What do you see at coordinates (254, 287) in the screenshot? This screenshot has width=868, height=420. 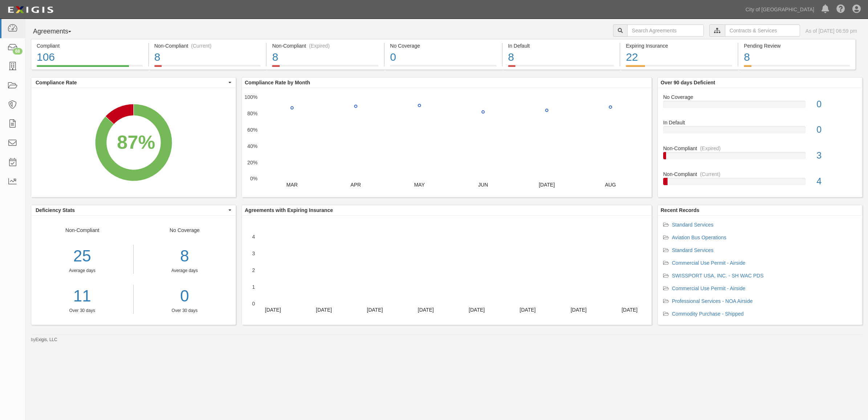 I see `text: 1` at bounding box center [254, 287].